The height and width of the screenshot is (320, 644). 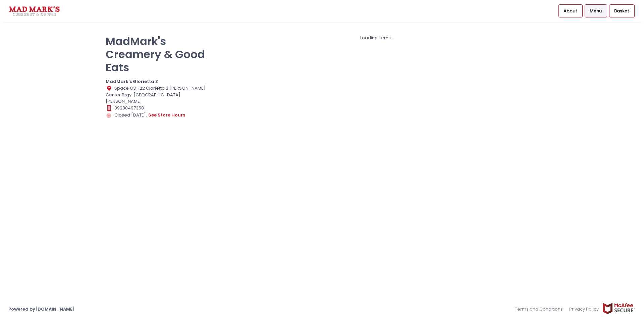 I want to click on a: Terms and Conditions, so click(x=540, y=309).